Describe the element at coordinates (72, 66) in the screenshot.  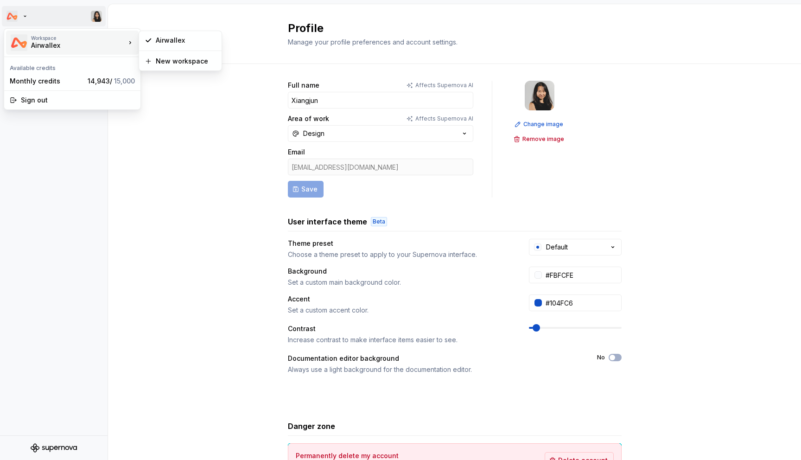
I see `div: Available credits` at that location.